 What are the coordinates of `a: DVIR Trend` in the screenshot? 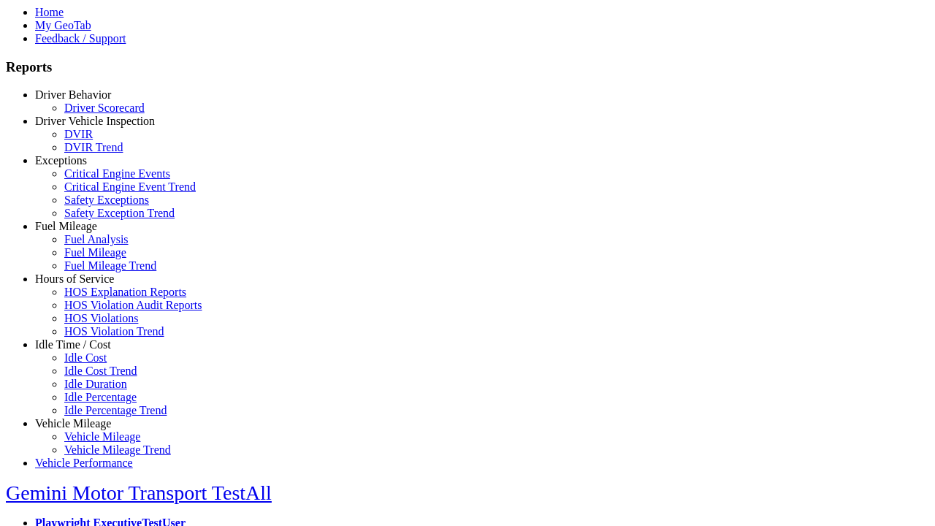 It's located at (94, 147).